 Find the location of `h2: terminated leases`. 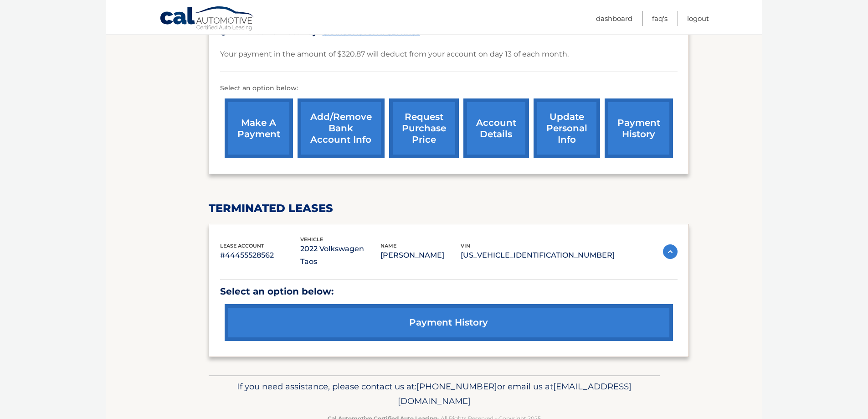

h2: terminated leases is located at coordinates (449, 208).